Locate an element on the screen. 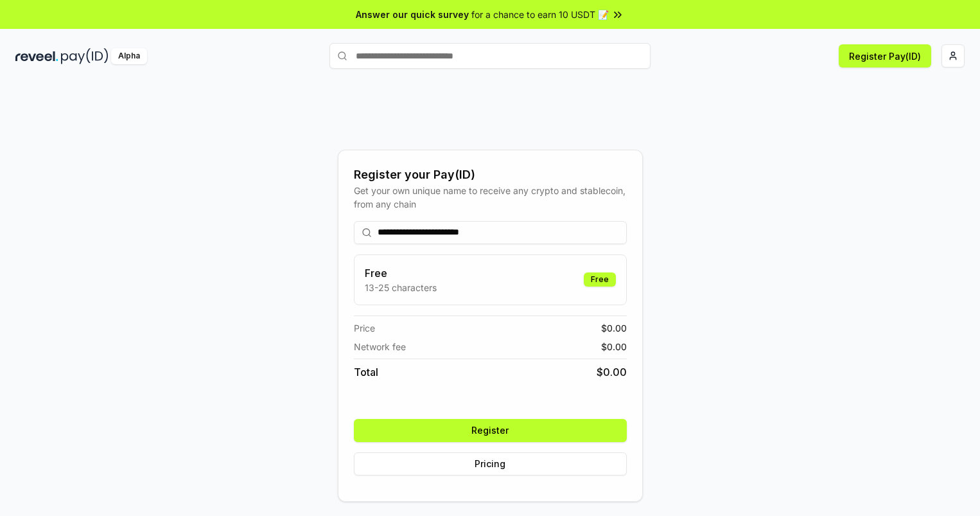 This screenshot has height=516, width=980. div: Get your own unique name to receive any crypto and stablecoin, from any chain is located at coordinates (490, 197).